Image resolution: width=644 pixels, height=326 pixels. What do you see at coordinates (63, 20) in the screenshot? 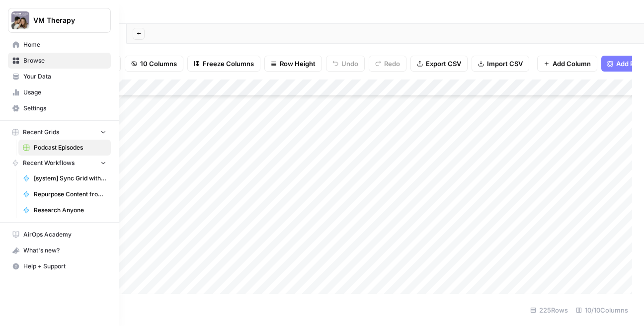
I see `span: VM Therapy` at bounding box center [63, 20].